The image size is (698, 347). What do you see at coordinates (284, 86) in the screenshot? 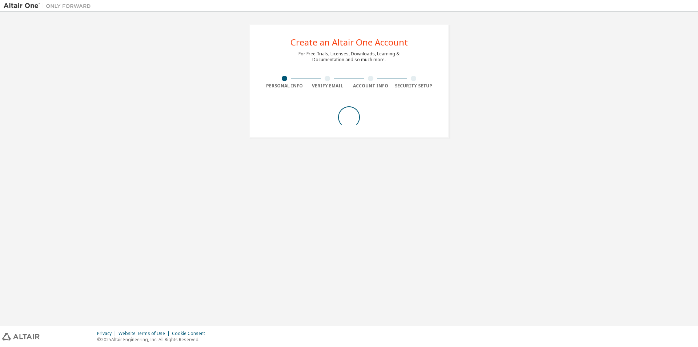
I see `div: Personal Info` at bounding box center [284, 86].